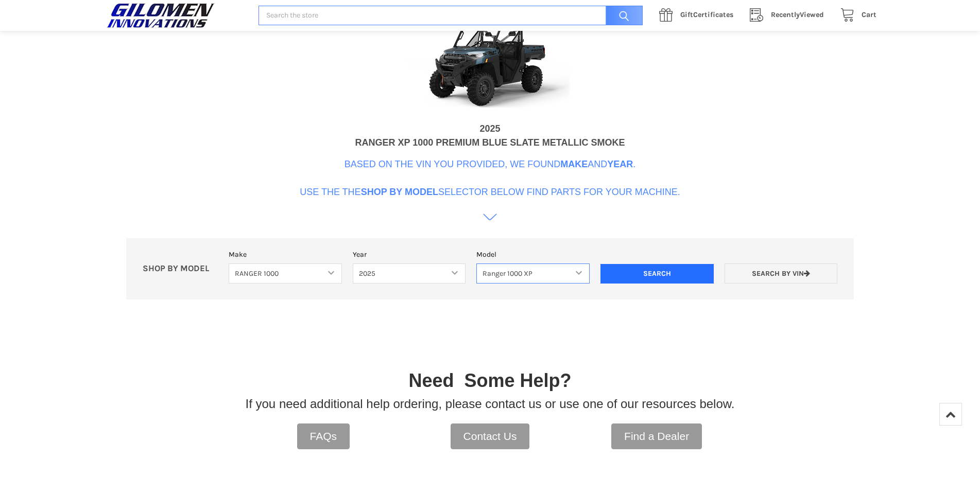  What do you see at coordinates (951, 414) in the screenshot?
I see `a: Top of Page` at bounding box center [951, 414].